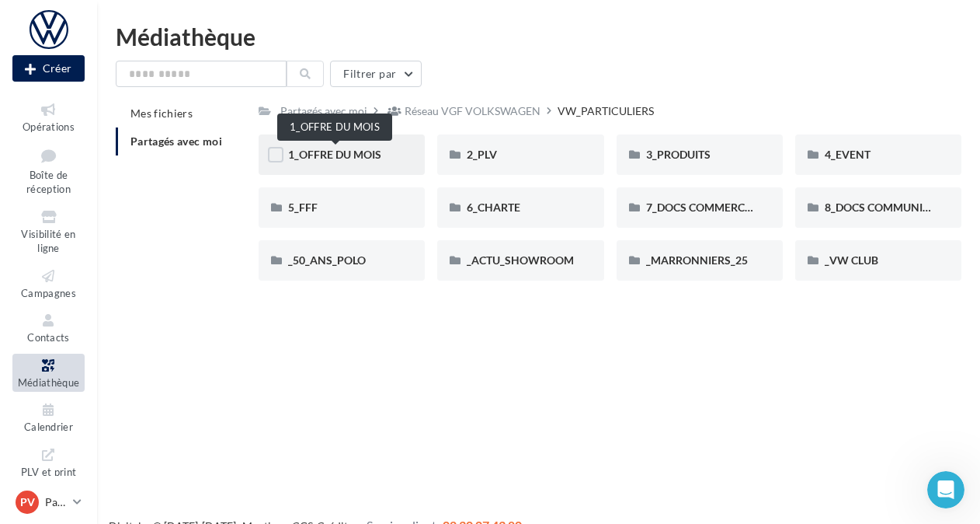  Describe the element at coordinates (48, 170) in the screenshot. I see `a: Boîte de réception` at that location.